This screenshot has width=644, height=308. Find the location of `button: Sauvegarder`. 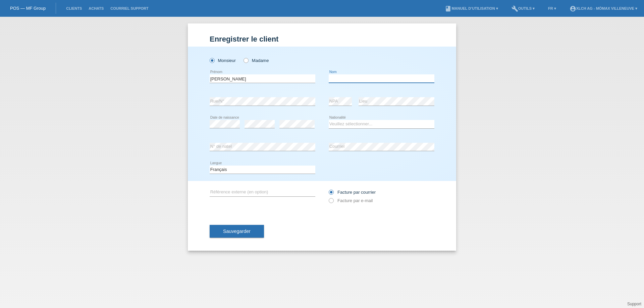

button: Sauvegarder is located at coordinates (237, 231).